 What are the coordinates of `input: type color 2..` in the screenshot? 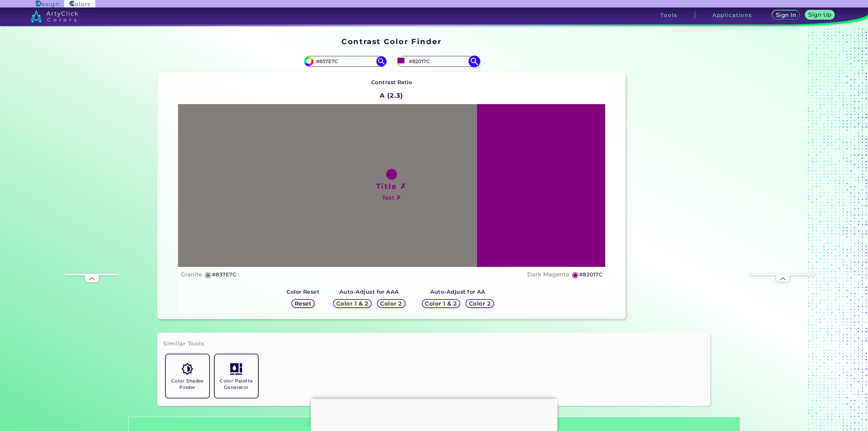 It's located at (438, 61).